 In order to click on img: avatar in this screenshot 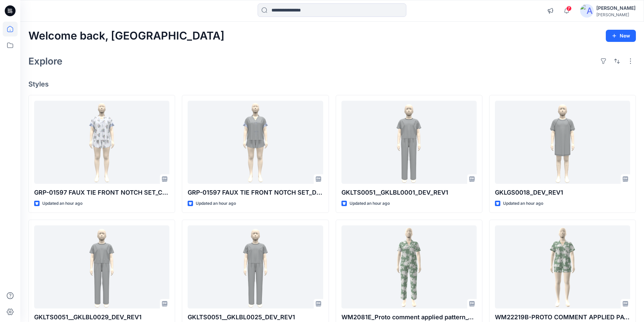, I will do `click(587, 11)`.